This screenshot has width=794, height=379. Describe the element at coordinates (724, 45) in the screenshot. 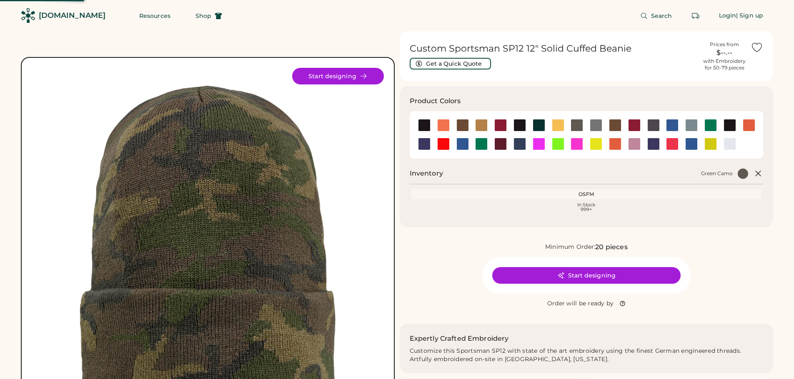

I see `div: Prices from` at that location.